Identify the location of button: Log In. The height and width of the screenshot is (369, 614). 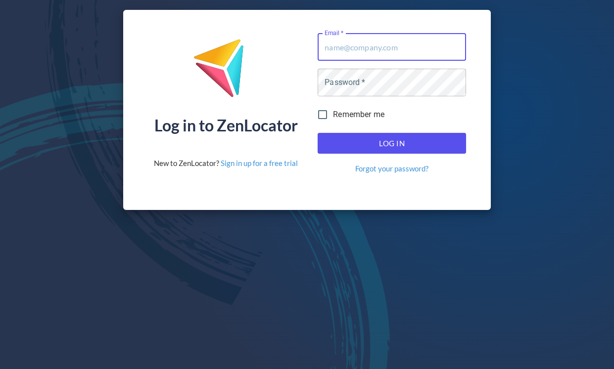
(392, 143).